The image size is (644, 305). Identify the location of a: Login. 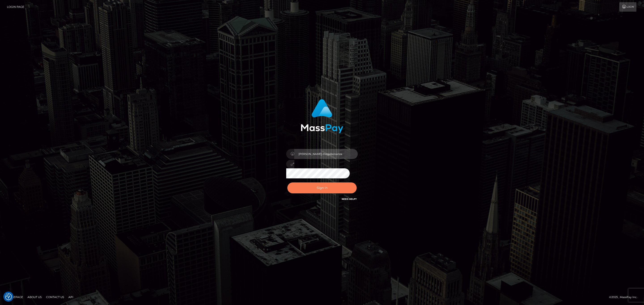
(628, 7).